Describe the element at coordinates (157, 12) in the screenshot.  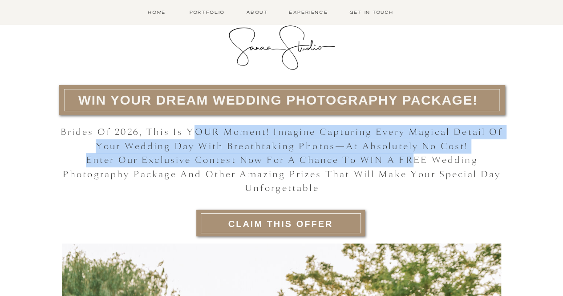
I see `nav: Home` at that location.